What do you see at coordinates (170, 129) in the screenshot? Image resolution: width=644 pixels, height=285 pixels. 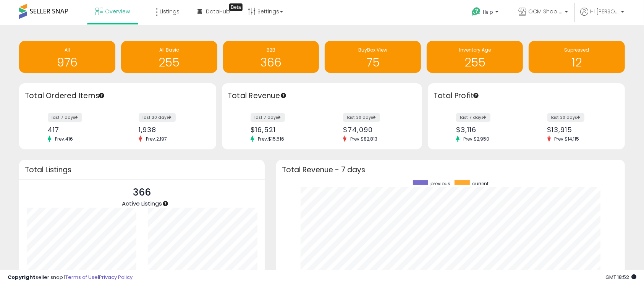 I see `div: 1,938` at bounding box center [170, 129].